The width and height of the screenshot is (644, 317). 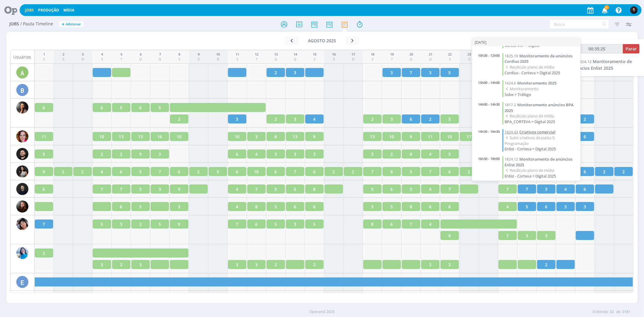 I want to click on div: Usuários, so click(x=23, y=57).